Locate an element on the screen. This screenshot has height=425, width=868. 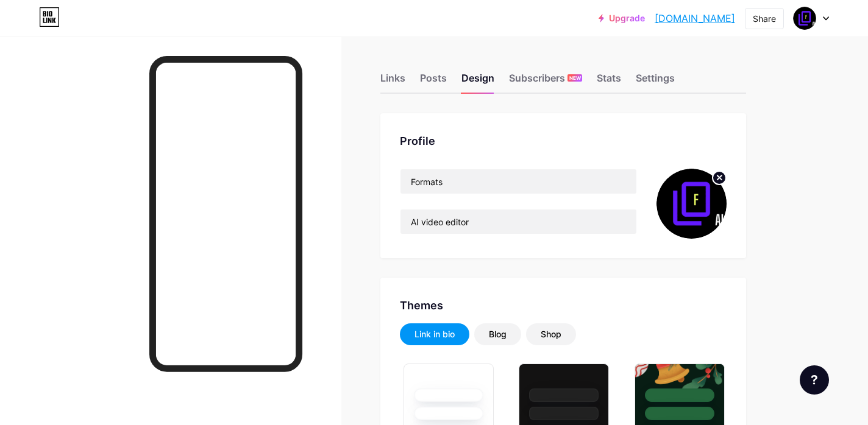
div: Links is located at coordinates (392, 82).